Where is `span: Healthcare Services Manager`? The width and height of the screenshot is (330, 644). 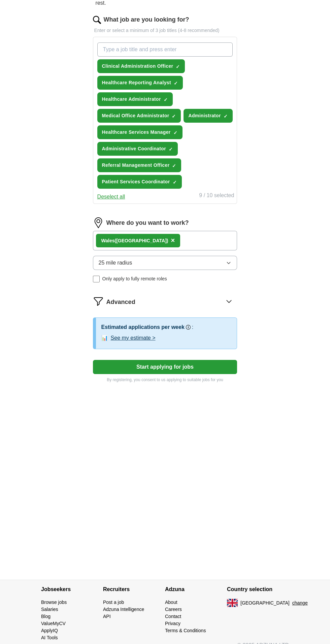
span: Healthcare Services Manager is located at coordinates (136, 132).